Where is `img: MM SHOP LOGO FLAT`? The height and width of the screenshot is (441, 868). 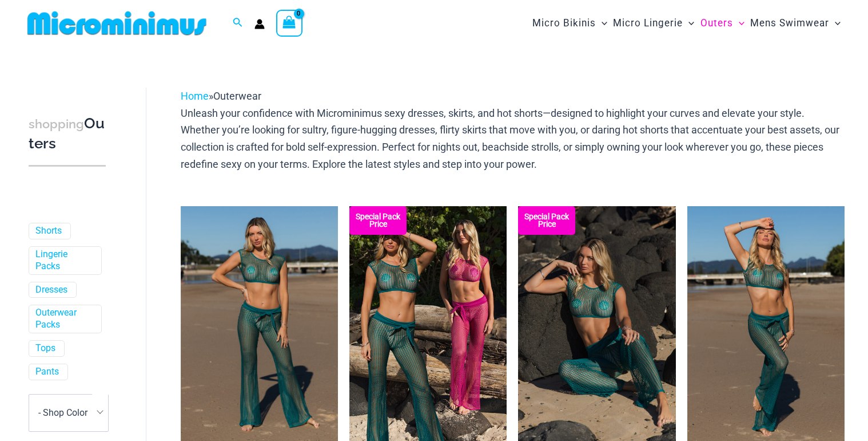 img: MM SHOP LOGO FLAT is located at coordinates (117, 23).